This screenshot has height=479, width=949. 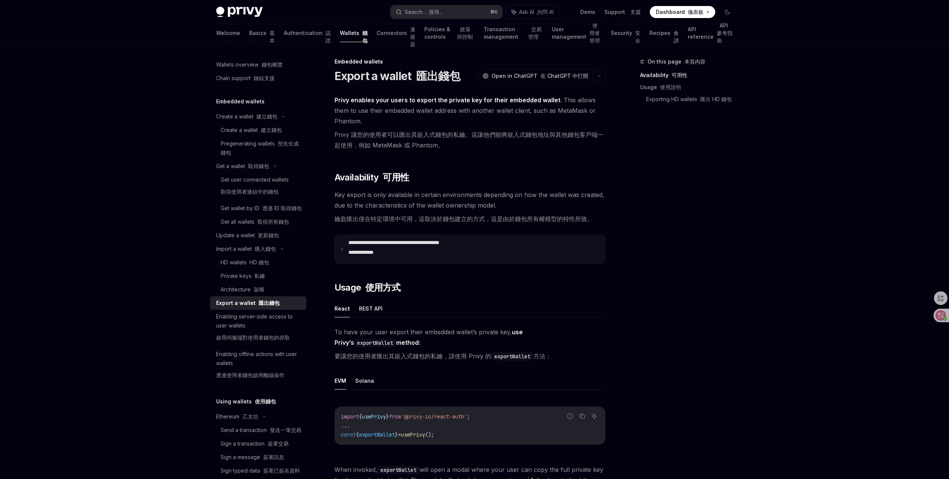 What do you see at coordinates (259, 262) in the screenshot?
I see `font: HD 錢包` at bounding box center [259, 262].